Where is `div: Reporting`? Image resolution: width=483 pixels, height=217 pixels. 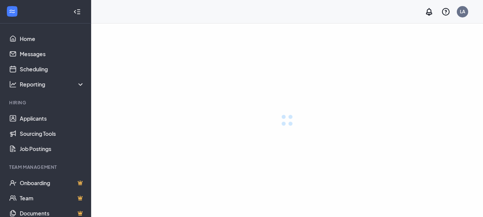 div: Reporting is located at coordinates (52, 84).